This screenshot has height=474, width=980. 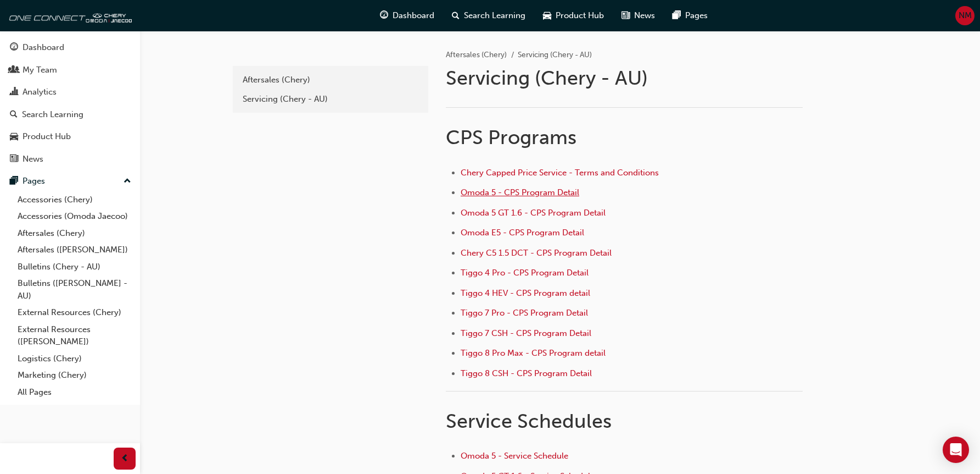 I want to click on span: News, so click(x=644, y=15).